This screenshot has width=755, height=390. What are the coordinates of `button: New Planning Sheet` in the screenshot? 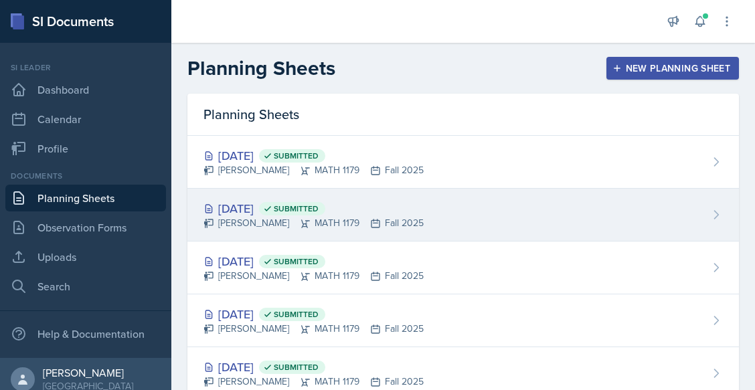 It's located at (673, 68).